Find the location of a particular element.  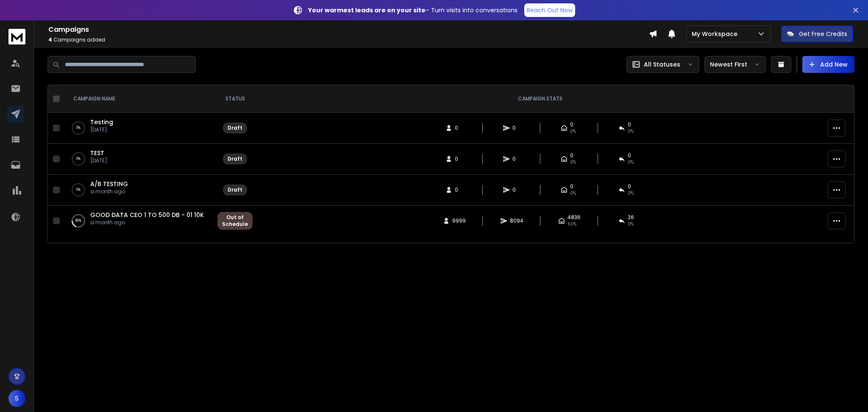

th: CAMPAIGN NAME is located at coordinates (138, 99).